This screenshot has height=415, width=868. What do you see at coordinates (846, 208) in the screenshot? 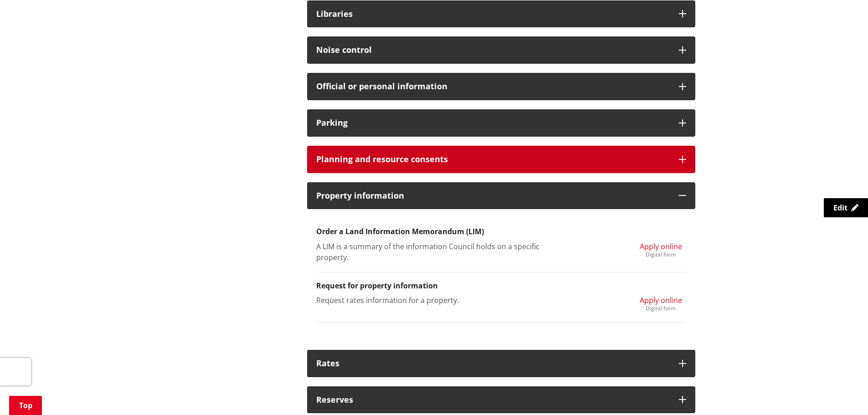
I see `a: Edit` at bounding box center [846, 208].